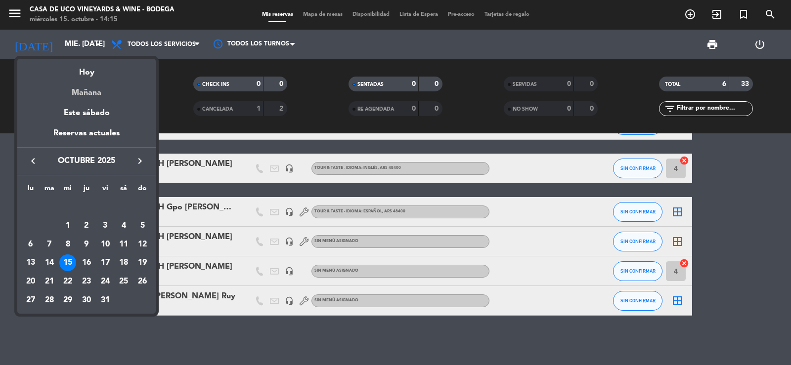 This screenshot has height=365, width=791. What do you see at coordinates (49, 300) in the screenshot?
I see `td: 28 de octubre de 2025` at bounding box center [49, 300].